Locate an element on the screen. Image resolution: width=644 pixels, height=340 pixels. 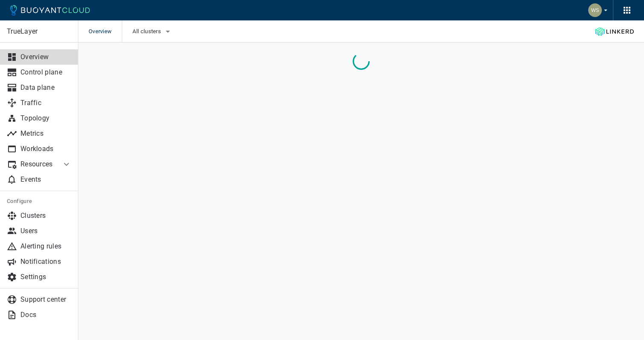
p: Support center is located at coordinates (46, 300).